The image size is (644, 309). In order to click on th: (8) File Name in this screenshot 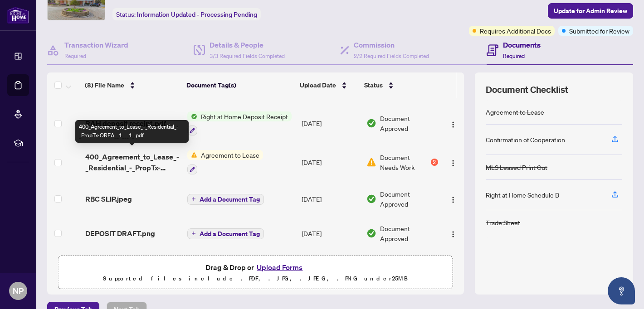, I will do `click(132, 85)`.